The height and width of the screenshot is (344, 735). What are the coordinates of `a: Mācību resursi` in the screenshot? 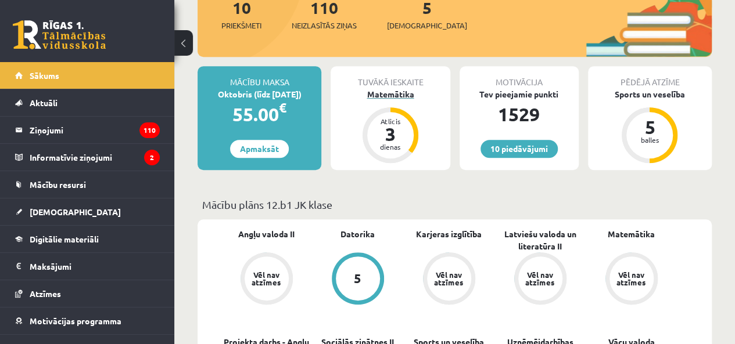 It's located at (87, 185).